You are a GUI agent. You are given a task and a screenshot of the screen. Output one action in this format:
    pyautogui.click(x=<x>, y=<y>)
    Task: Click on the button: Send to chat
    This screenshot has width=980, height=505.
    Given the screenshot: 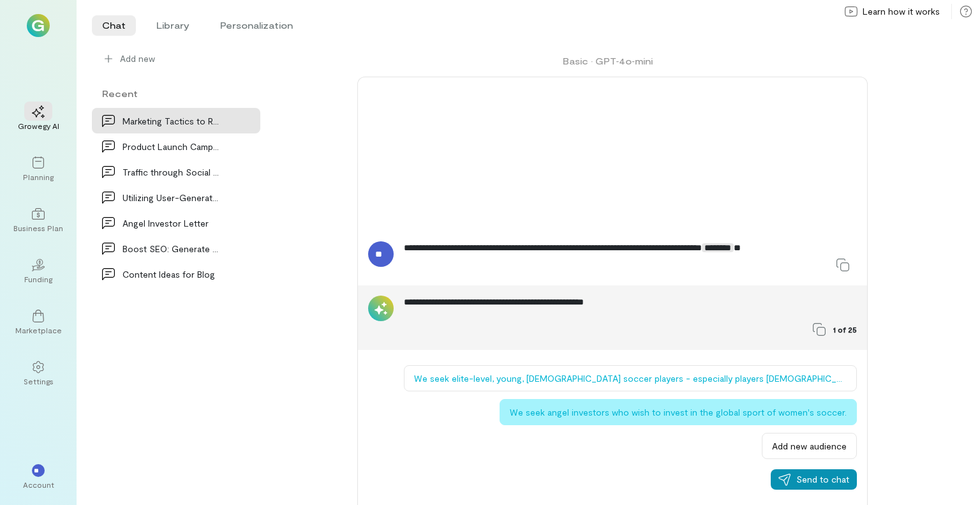 What is the action you would take?
    pyautogui.click(x=814, y=480)
    